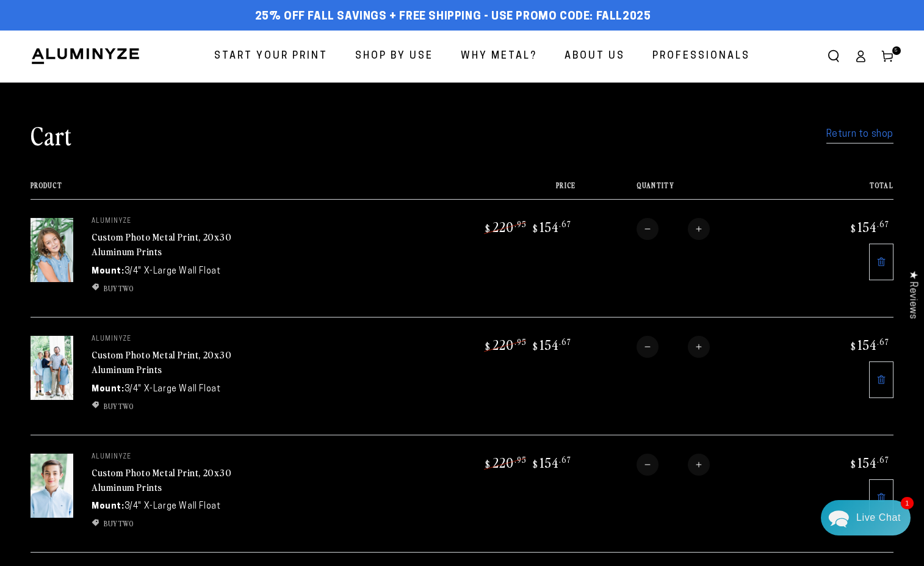 This screenshot has width=924, height=566. What do you see at coordinates (499, 56) in the screenshot?
I see `span: Why Metal?` at bounding box center [499, 56].